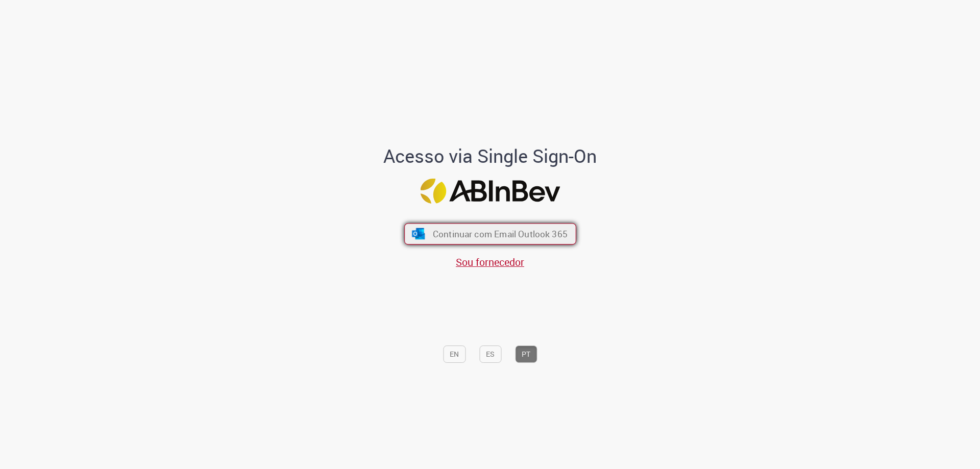  Describe the element at coordinates (419, 233) in the screenshot. I see `img: ícone Azure/Microsoft 360` at that location.